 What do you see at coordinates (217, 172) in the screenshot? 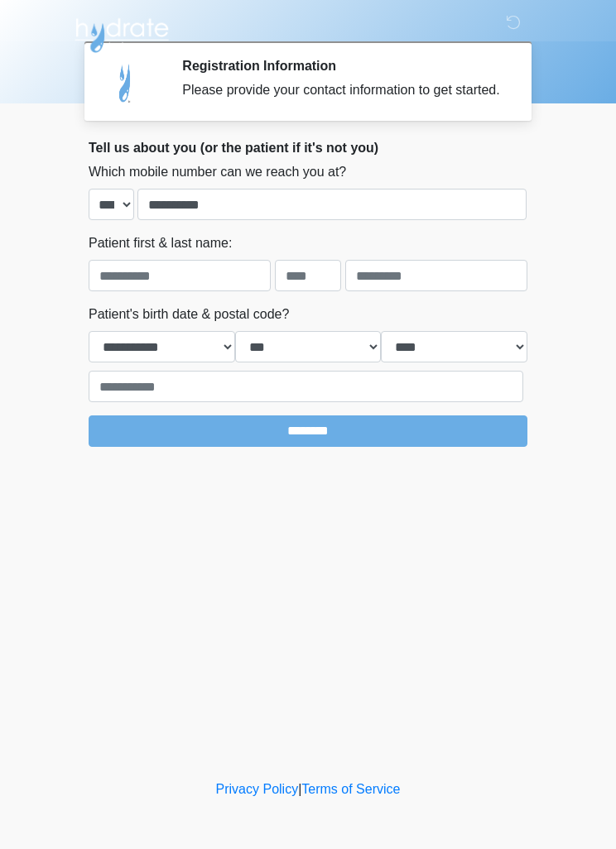
I see `label: Which mobile number can we reach you at?` at bounding box center [217, 172].